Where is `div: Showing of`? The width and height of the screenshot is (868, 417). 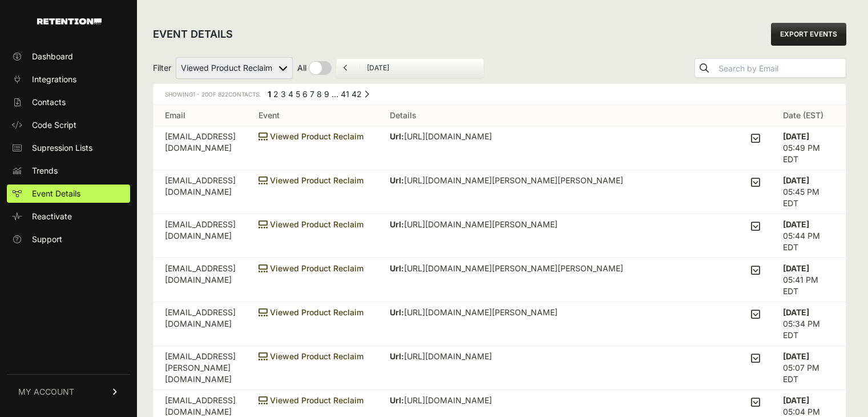 div: Showing of is located at coordinates (213, 95).